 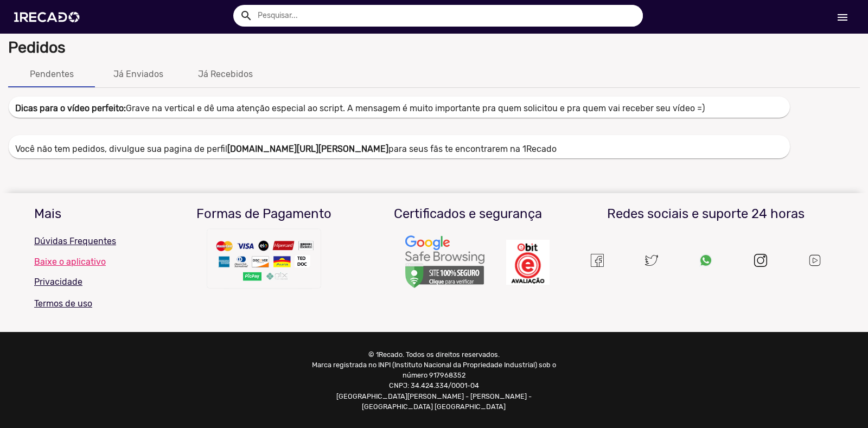 What do you see at coordinates (94, 304) in the screenshot?
I see `p: Termos de uso` at bounding box center [94, 304].